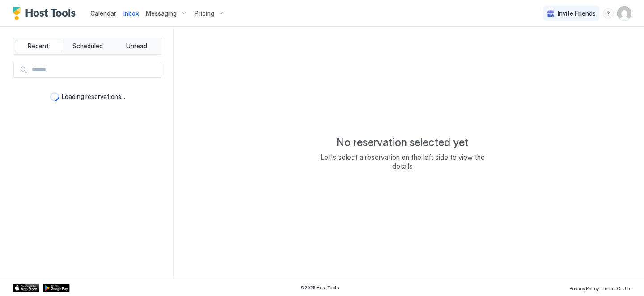  Describe the element at coordinates (46, 13) in the screenshot. I see `div: Host Tools Logo` at that location.